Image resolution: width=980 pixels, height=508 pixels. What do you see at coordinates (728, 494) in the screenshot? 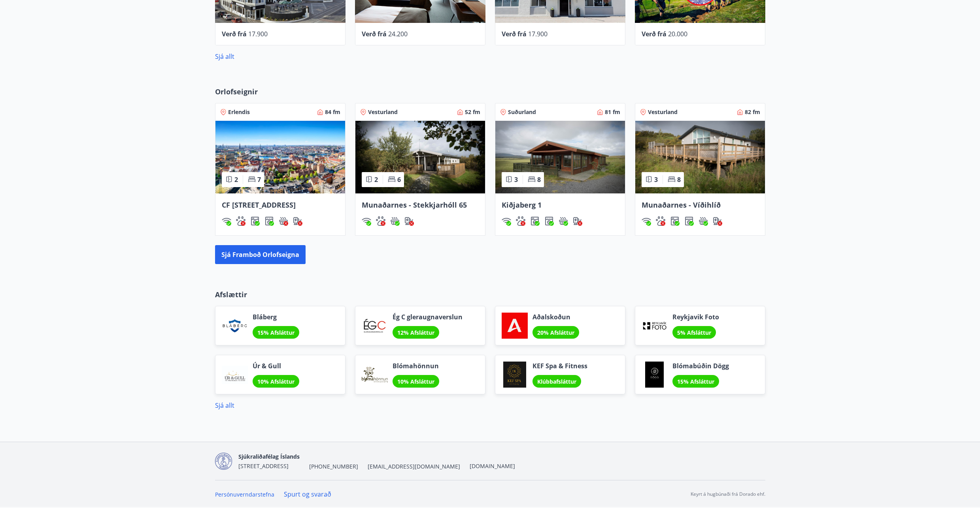
I see `p: Keyrt á hugbúnaði frá Dorado ehf.` at bounding box center [728, 494].